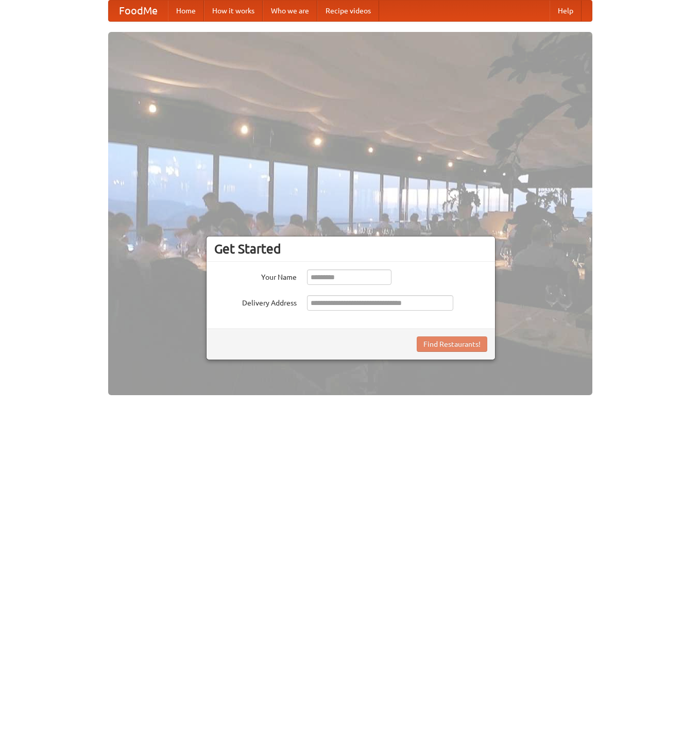  I want to click on a: Help, so click(565, 11).